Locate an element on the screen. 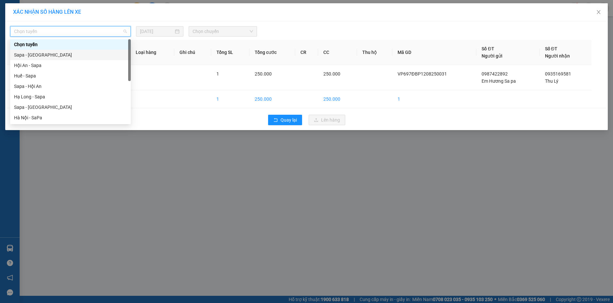 The height and width of the screenshot is (303, 613). span: Chọn tuyến is located at coordinates (70, 31).